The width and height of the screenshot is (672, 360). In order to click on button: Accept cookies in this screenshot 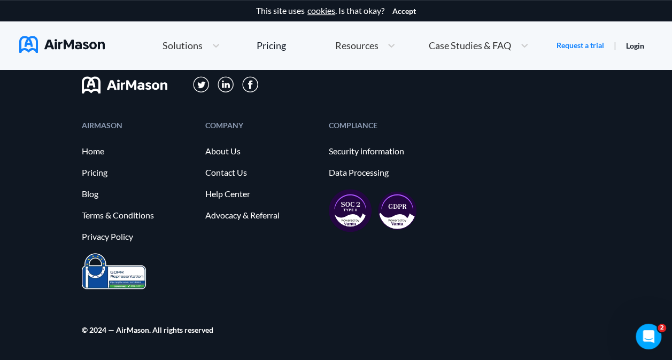, I will do `click(404, 11)`.